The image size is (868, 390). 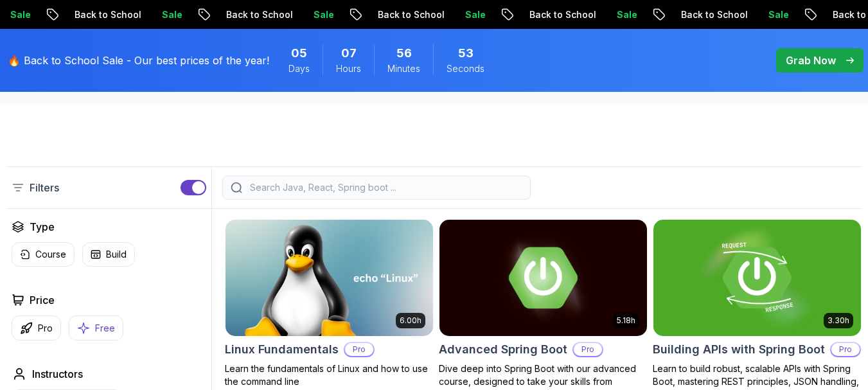 What do you see at coordinates (299, 54) in the screenshot?
I see `span: 5 Days` at bounding box center [299, 54].